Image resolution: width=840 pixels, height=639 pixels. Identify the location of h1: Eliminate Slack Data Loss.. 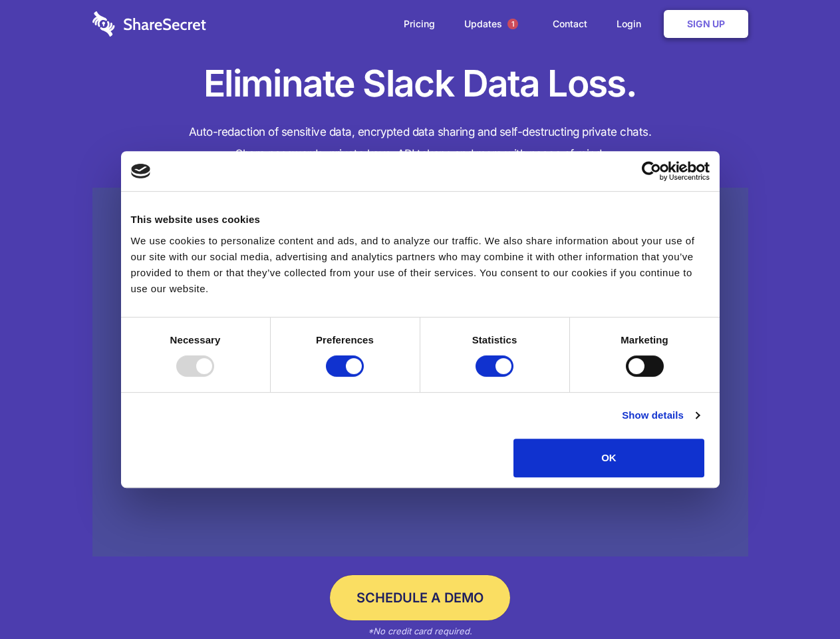
(421, 84).